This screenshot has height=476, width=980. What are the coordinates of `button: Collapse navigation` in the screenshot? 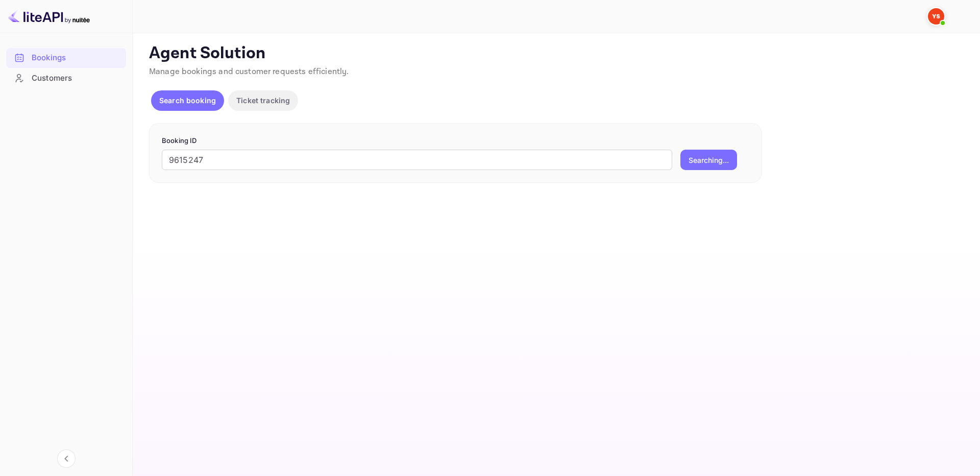 It's located at (67, 459).